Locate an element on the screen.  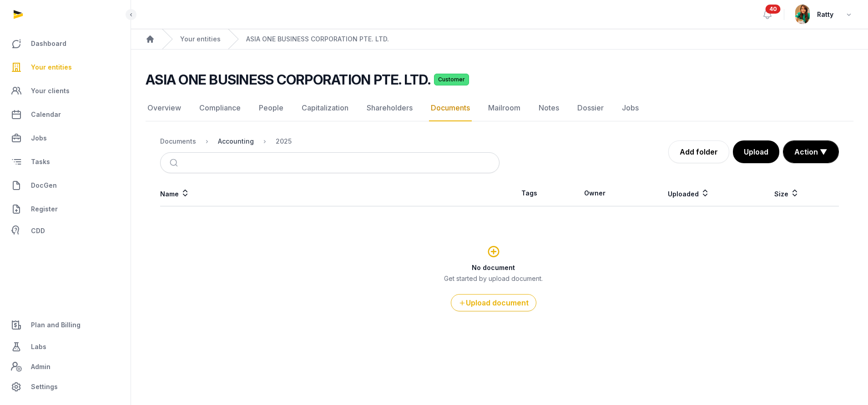
a: Compliance is located at coordinates (220, 108).